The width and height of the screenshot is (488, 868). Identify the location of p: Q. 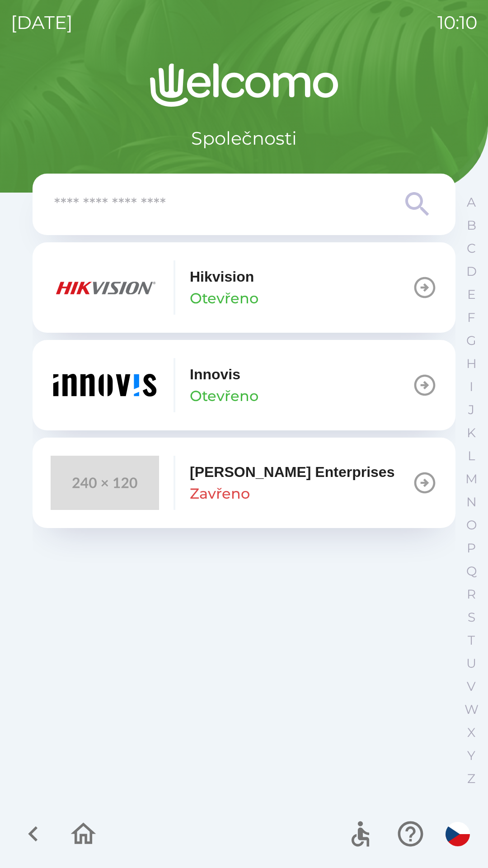
(472, 571).